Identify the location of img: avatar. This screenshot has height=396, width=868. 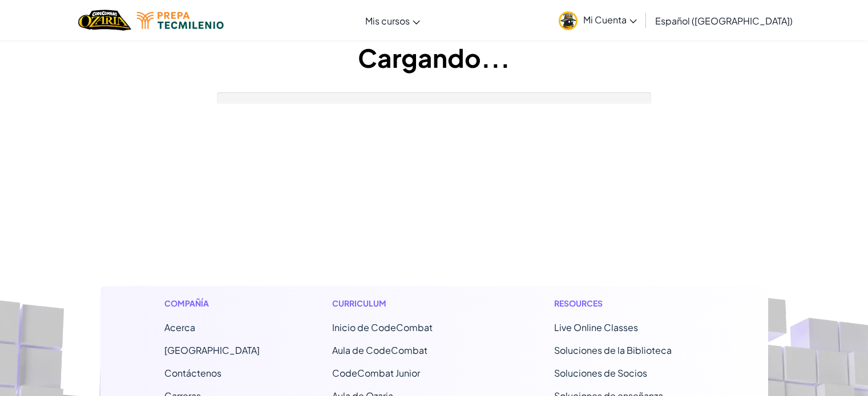
(568, 21).